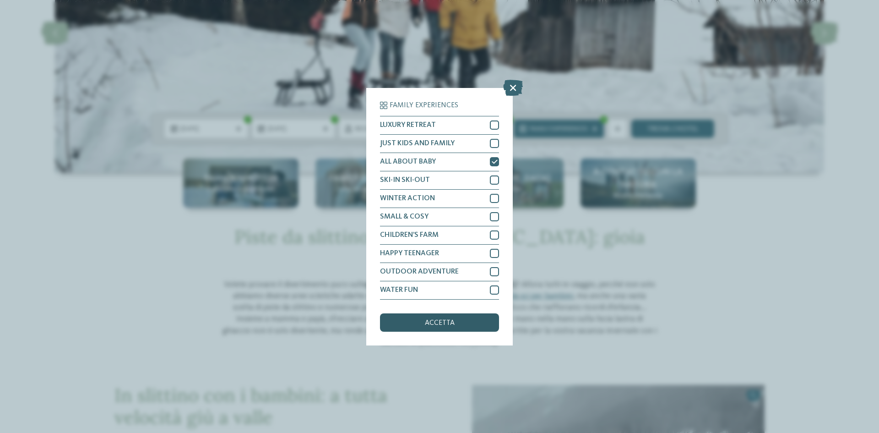 This screenshot has width=879, height=433. Describe the element at coordinates (419, 272) in the screenshot. I see `span: OUTDOOR ADVENTURE` at that location.